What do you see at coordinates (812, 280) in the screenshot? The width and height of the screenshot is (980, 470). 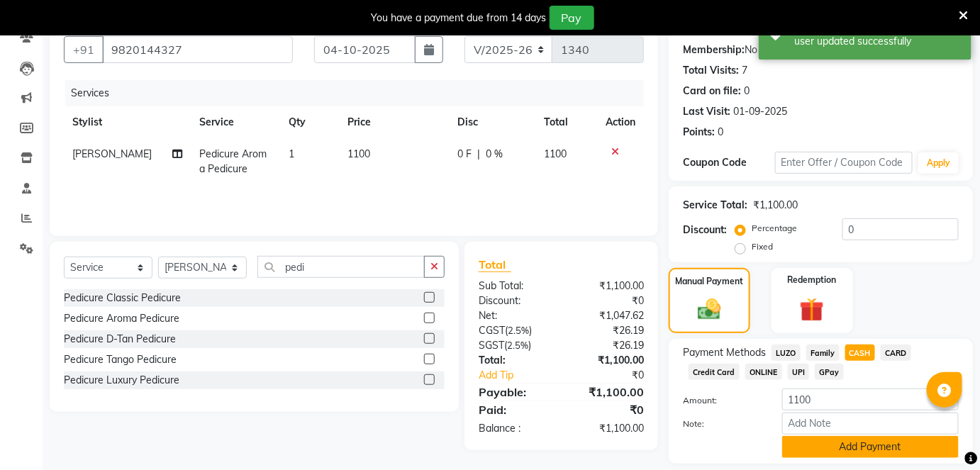 I see `label: Redemption` at bounding box center [812, 280].